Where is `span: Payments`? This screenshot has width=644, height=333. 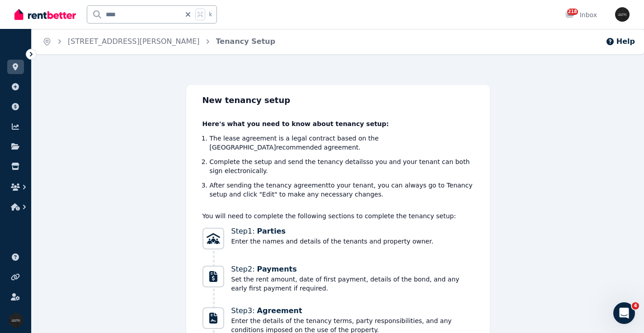 span: Payments is located at coordinates (277, 270).